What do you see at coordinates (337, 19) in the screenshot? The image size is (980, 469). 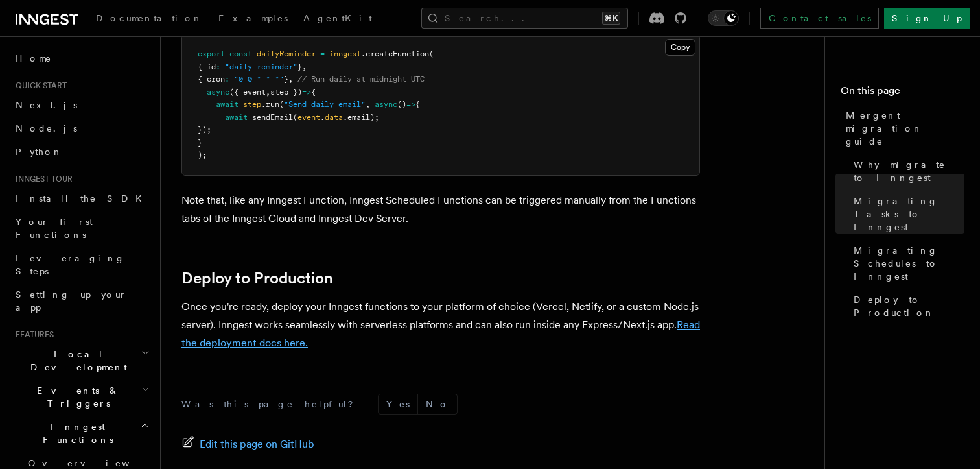 I see `a: AgentKit` at bounding box center [337, 19].